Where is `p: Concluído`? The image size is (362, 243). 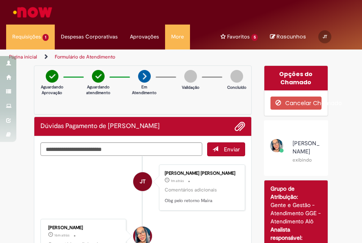
p: Concluído is located at coordinates (237, 88).